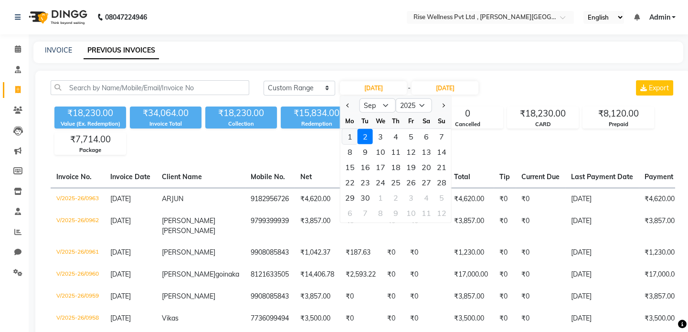 Image resolution: width=688 pixels, height=332 pixels. What do you see at coordinates (380, 213) in the screenshot?
I see `div: Wednesday, October 8, 2025` at bounding box center [380, 213].